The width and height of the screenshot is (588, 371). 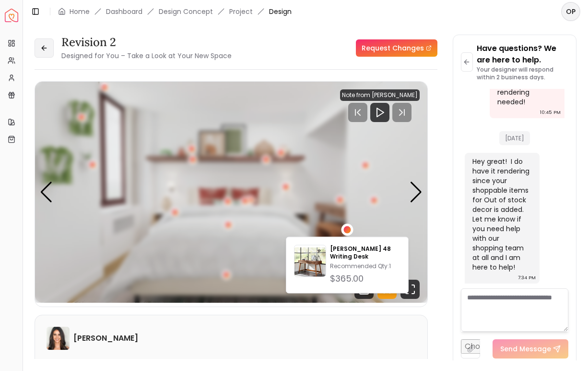 What do you see at coordinates (175, 11) in the screenshot?
I see `nav: breadcrumb` at bounding box center [175, 11].